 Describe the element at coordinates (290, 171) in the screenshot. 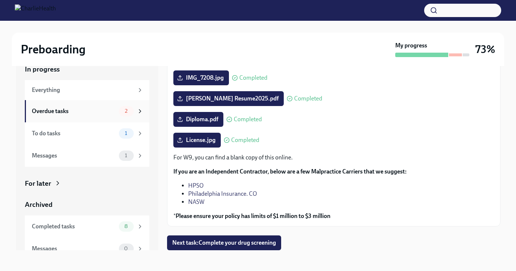

I see `strong: If you are an Independent Contractor, below are a few Malpractice Carriers that we suggest:` at that location.